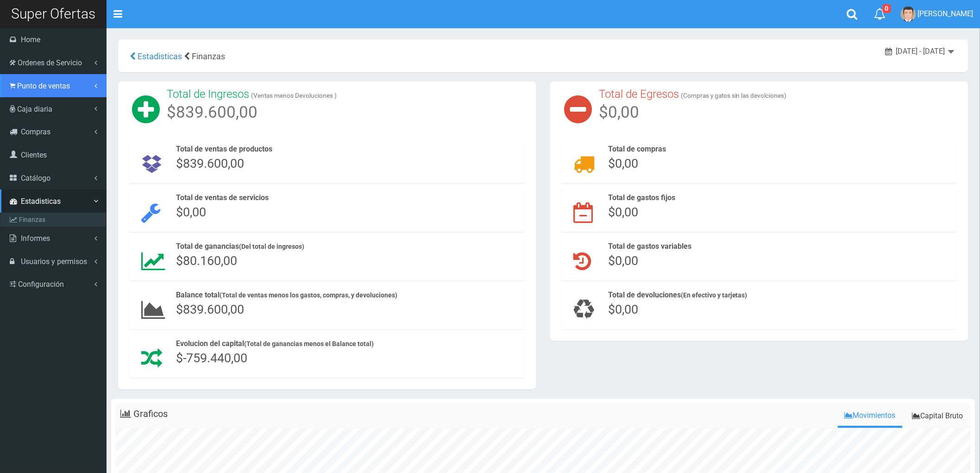 Image resolution: width=980 pixels, height=473 pixels. What do you see at coordinates (714, 295) in the screenshot?
I see `small: (En efectivo y tarjetas)` at bounding box center [714, 295].